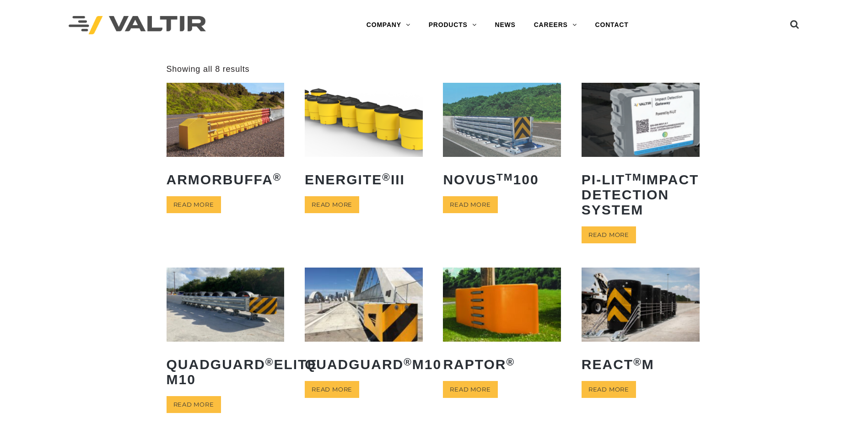  Describe the element at coordinates (138, 25) in the screenshot. I see `img: Valtir` at that location.